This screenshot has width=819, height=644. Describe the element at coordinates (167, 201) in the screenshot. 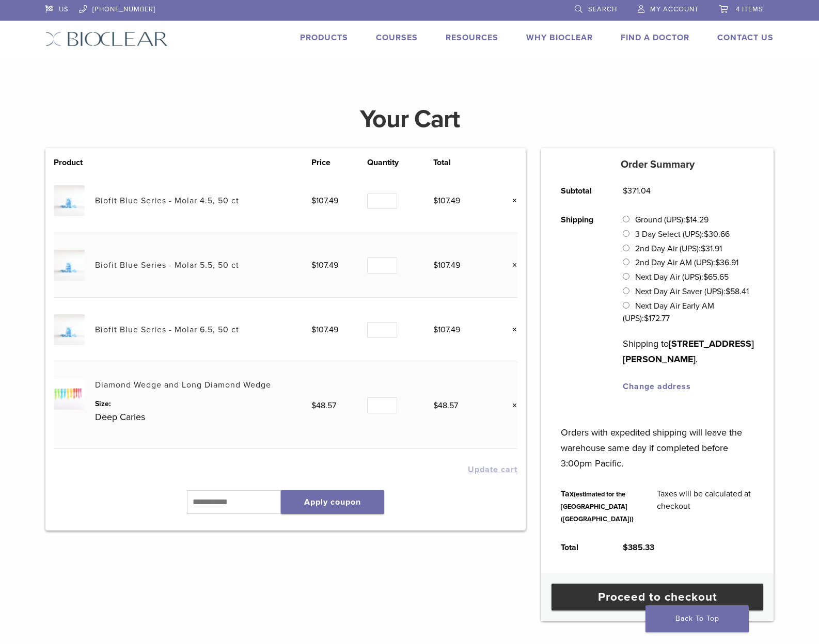

I see `a: Biofit Blue Series - Molar 4.5, 50 ct` at that location.